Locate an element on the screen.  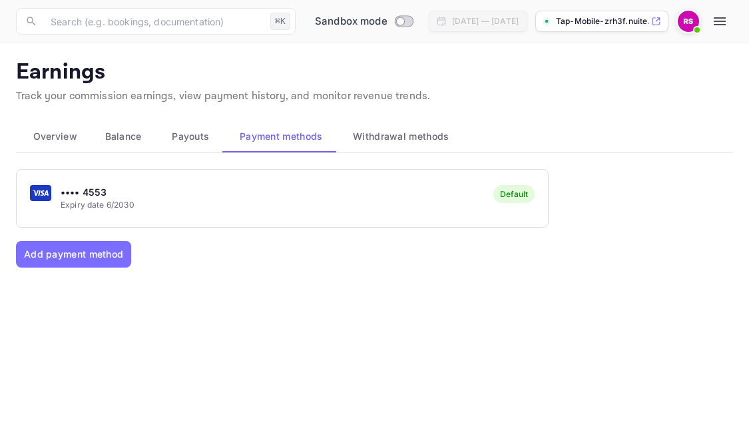
div: Default is located at coordinates (514, 194).